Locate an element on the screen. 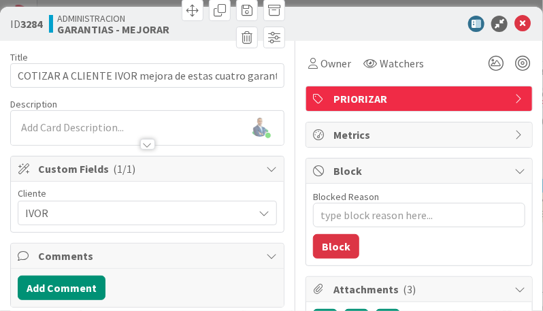 The height and width of the screenshot is (311, 543). label: Blocked Reason is located at coordinates (346, 197).